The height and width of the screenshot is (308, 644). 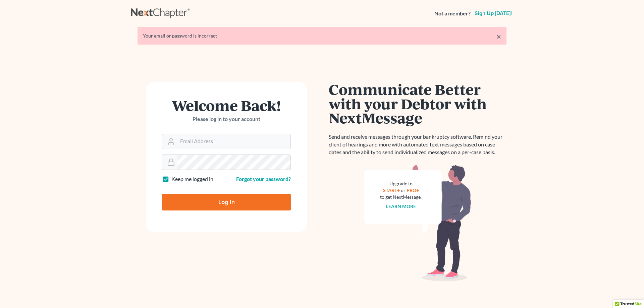 I want to click on h1: Communicate Better with your Debtor with NextMessage, so click(x=418, y=104).